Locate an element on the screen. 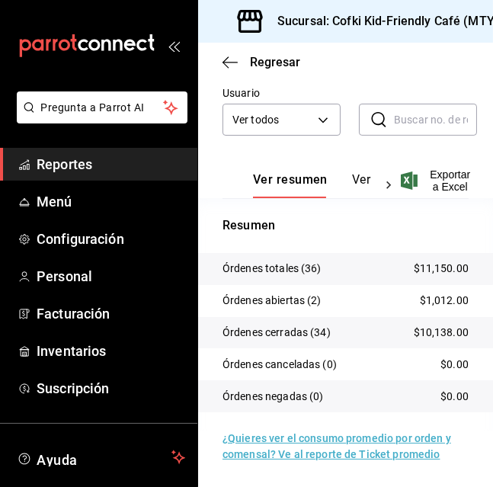 The height and width of the screenshot is (487, 493). span: Configuración is located at coordinates (111, 239).